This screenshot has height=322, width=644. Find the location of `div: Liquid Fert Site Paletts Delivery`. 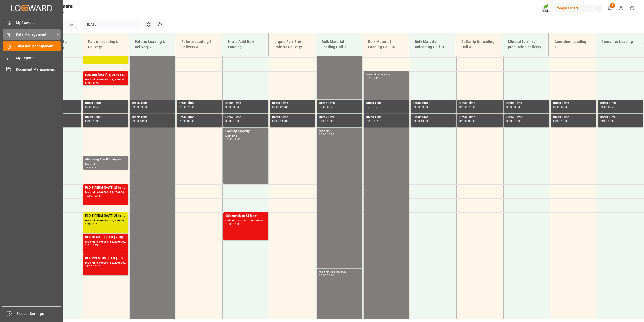

div: Liquid Fert Site Paletts Delivery is located at coordinates (292, 44).